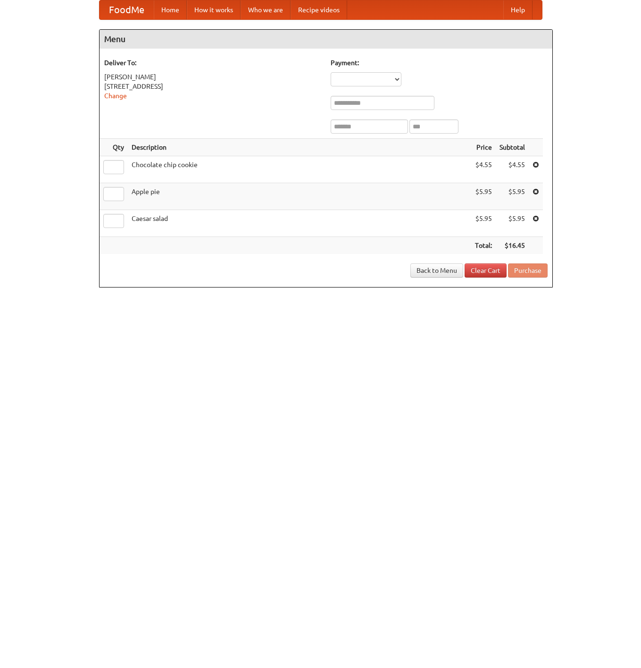  What do you see at coordinates (170, 10) in the screenshot?
I see `a: Home` at bounding box center [170, 10].